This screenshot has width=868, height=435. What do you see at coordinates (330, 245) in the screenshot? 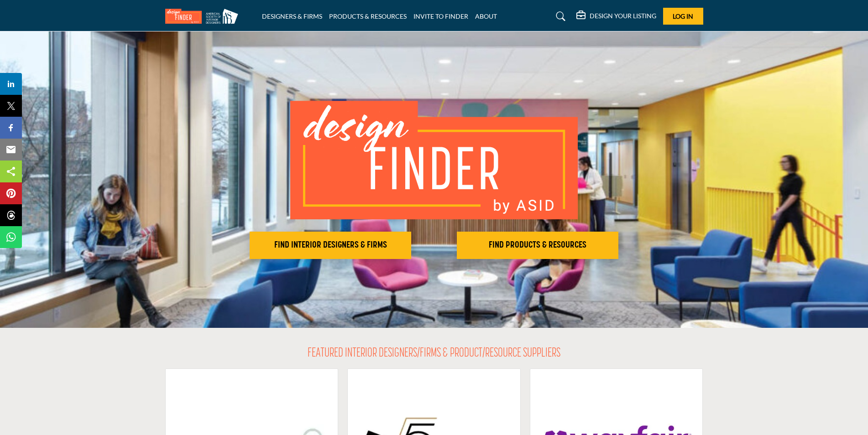
I see `h2: FIND INTERIOR DESIGNERS & FIRMS` at bounding box center [330, 245].